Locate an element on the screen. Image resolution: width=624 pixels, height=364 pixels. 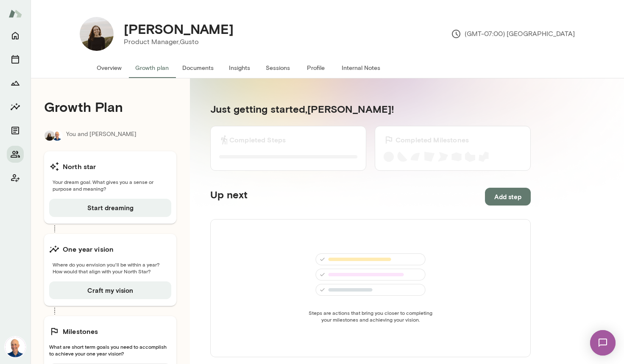
button: Home is located at coordinates (15, 36).